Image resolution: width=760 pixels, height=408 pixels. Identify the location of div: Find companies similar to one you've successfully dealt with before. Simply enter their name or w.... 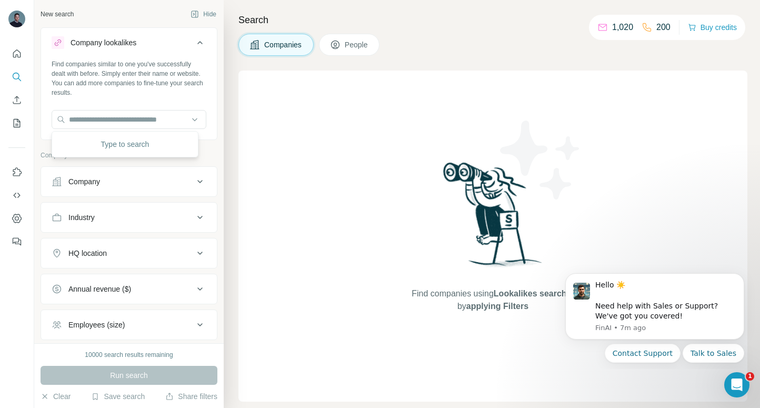
(129, 78).